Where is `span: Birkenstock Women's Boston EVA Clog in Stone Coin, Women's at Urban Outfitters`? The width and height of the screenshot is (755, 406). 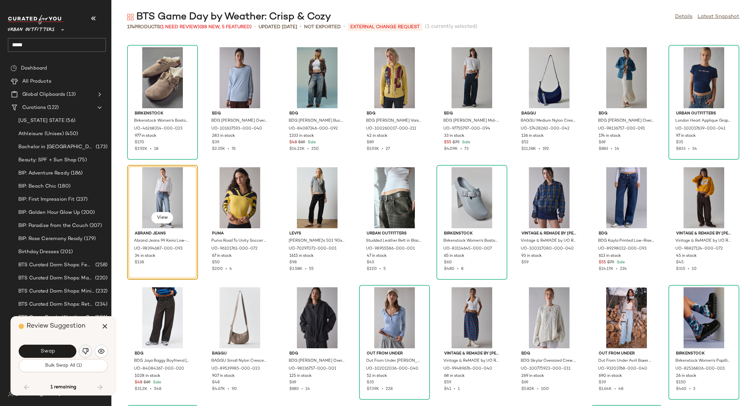 span: Birkenstock Women's Boston EVA Clog in Stone Coin, Women's at Urban Outfitters is located at coordinates (471, 241).